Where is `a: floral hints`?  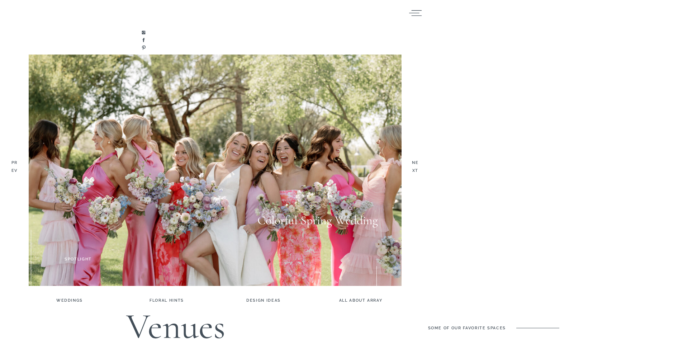
a: floral hints is located at coordinates (167, 300).